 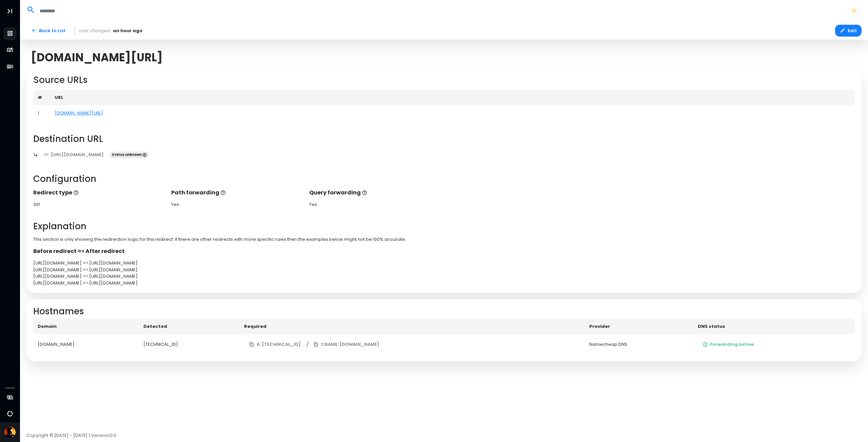 I want to click on a: Back to List, so click(x=48, y=30).